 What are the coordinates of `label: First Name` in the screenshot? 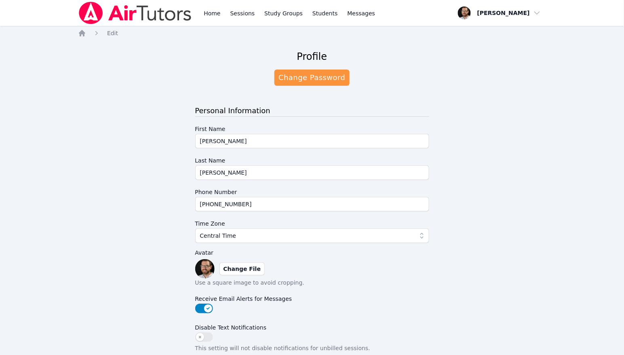 It's located at (312, 128).